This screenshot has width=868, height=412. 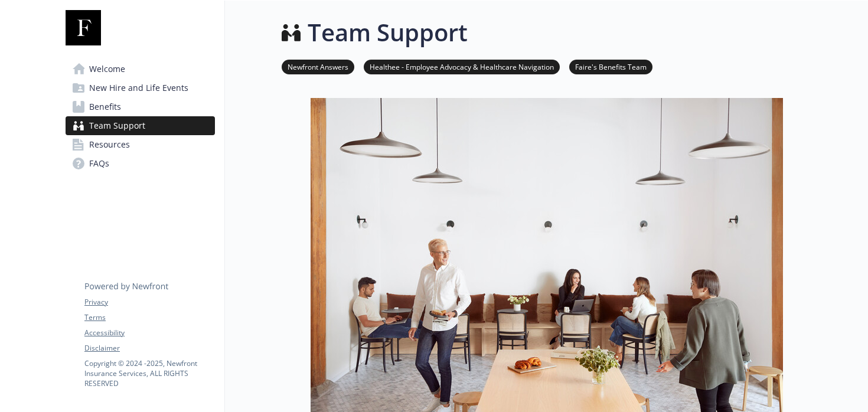 What do you see at coordinates (109, 145) in the screenshot?
I see `span: Resources` at bounding box center [109, 145].